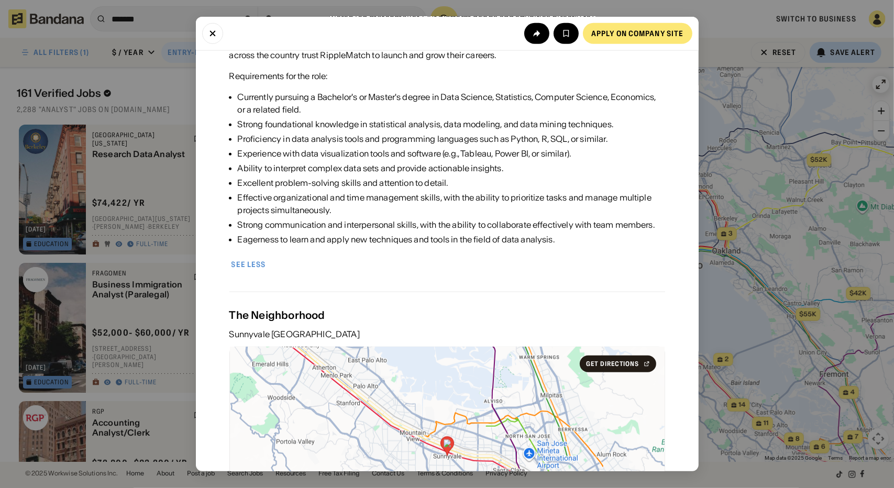 The width and height of the screenshot is (894, 488). Describe the element at coordinates (452, 239) in the screenshot. I see `div: Eagerness to learn and apply new techniques and tools in the field of data analysis.` at that location.